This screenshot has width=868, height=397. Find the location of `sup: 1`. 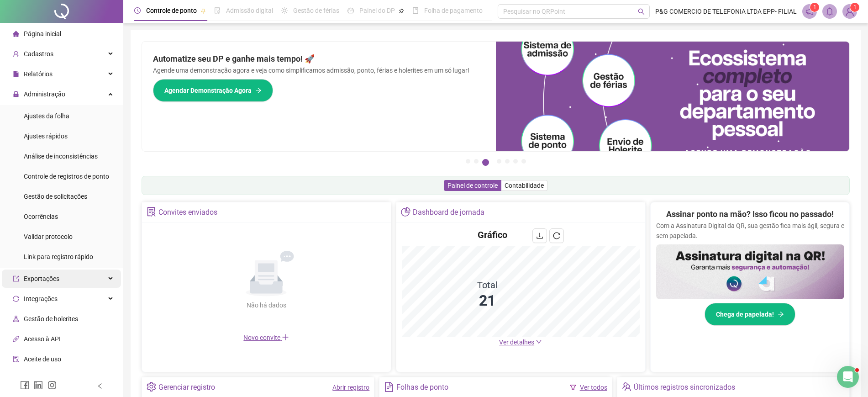

sup: 1 is located at coordinates (815, 7).